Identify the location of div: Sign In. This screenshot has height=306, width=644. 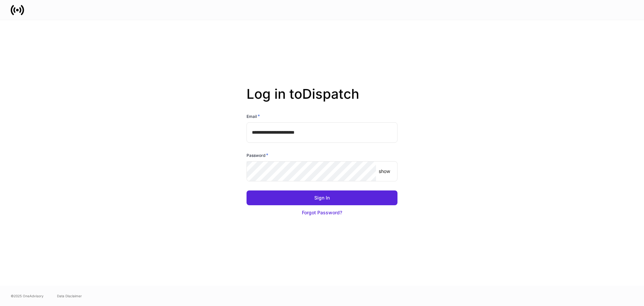
(322, 198).